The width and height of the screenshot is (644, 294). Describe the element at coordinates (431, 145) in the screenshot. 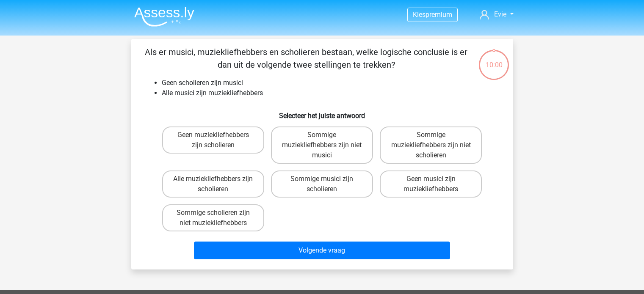

I see `label: Sommige muziekliefhebbers zijn niet scholieren` at that location.